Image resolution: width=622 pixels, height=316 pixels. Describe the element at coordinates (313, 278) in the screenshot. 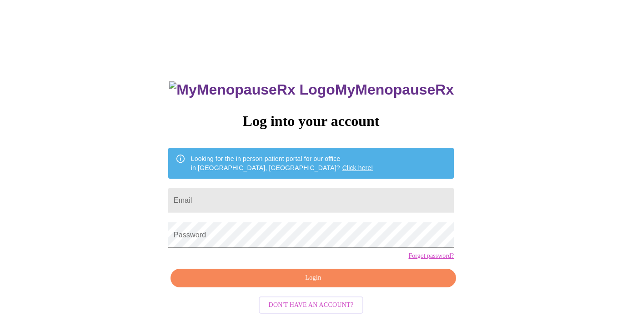

I see `button: Login` at that location.